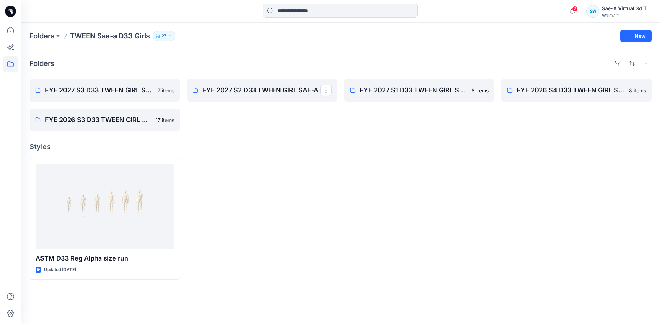  Describe the element at coordinates (261, 90) in the screenshot. I see `p: FYE 2027 S2 D33 TWEEN GIRL SAE-A` at that location.